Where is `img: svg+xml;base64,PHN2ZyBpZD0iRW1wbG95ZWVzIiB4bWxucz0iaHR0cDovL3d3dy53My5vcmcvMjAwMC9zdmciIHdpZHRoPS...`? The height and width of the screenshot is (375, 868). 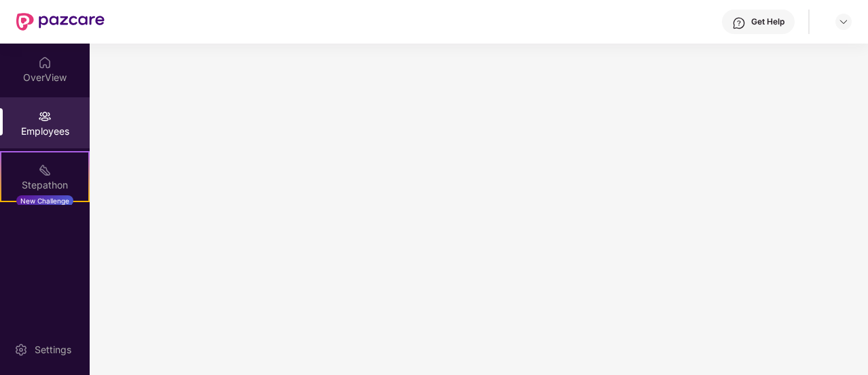 img: svg+xml;base64,PHN2ZyBpZD0iRW1wbG95ZWVzIiB4bWxucz0iaHR0cDovL3d3dy53My5vcmcvMjAwMC9zdmciIHdpZHRoPS... is located at coordinates (45, 117).